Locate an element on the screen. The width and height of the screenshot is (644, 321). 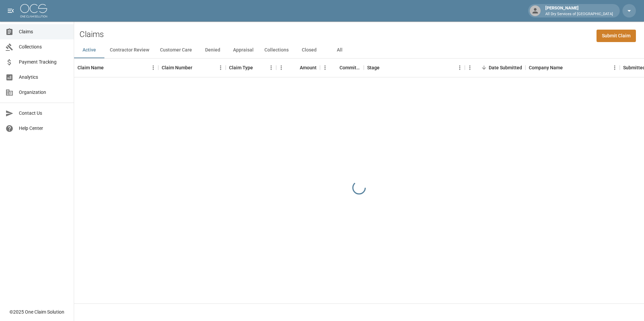
button: All is located at coordinates (339, 50).